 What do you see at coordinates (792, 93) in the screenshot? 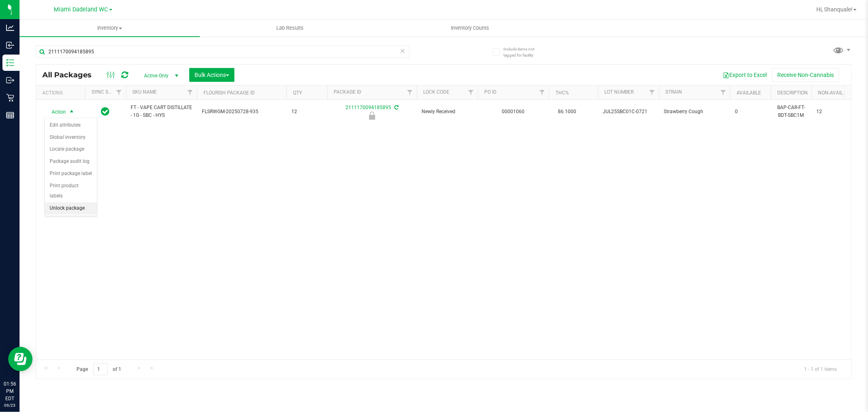
I see `a: Description` at bounding box center [792, 93].